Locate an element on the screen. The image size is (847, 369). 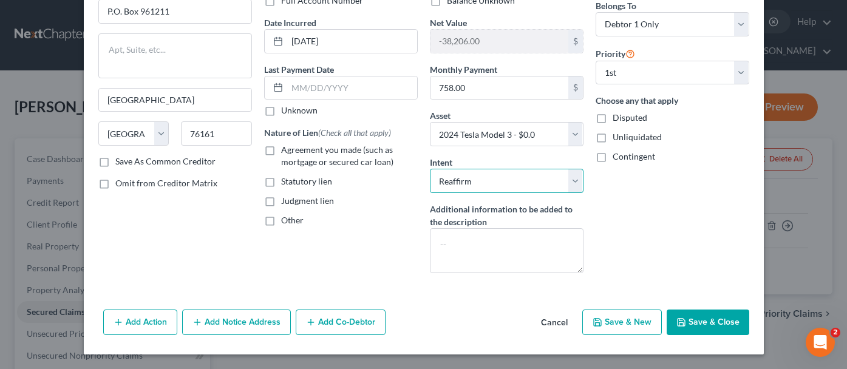
button: Add Notice Address is located at coordinates (236, 322).